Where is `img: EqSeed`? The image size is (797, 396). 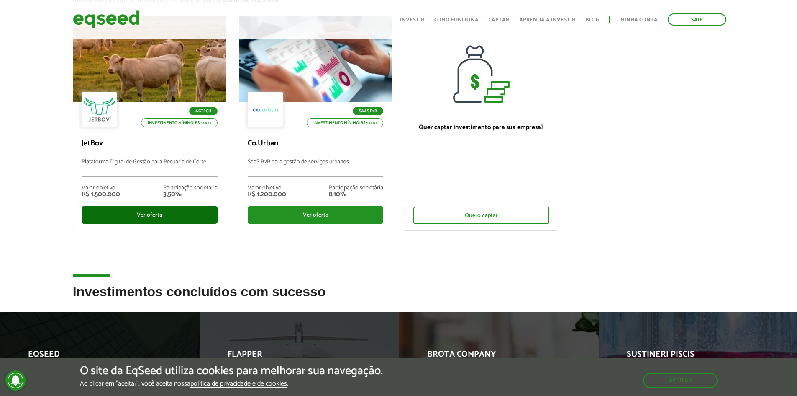 img: EqSeed is located at coordinates (106, 19).